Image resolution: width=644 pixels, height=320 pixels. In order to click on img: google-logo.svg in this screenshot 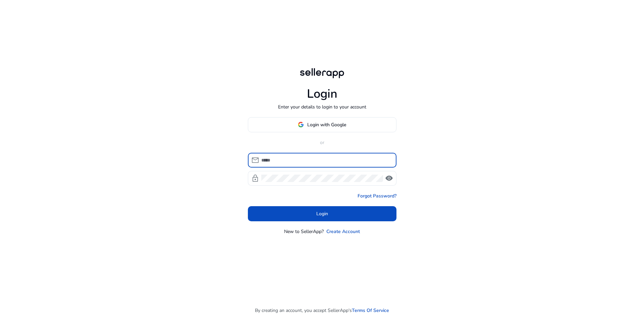, I will do `click(300, 125)`.